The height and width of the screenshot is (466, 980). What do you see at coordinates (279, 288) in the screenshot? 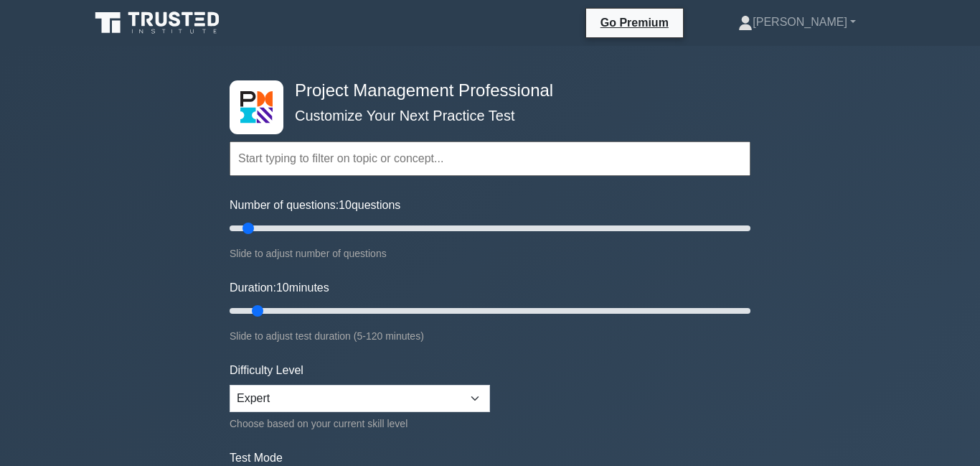
I see `label: Duration: minutes` at bounding box center [279, 288].